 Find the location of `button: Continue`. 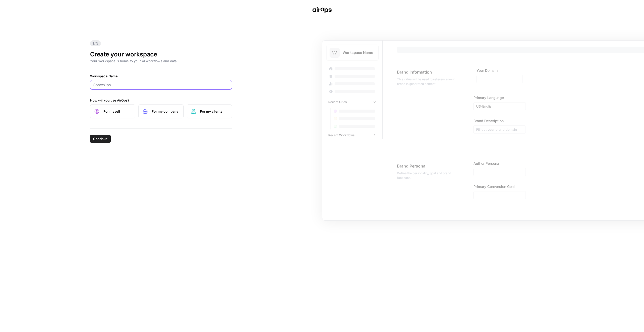

button: Continue is located at coordinates (100, 139).